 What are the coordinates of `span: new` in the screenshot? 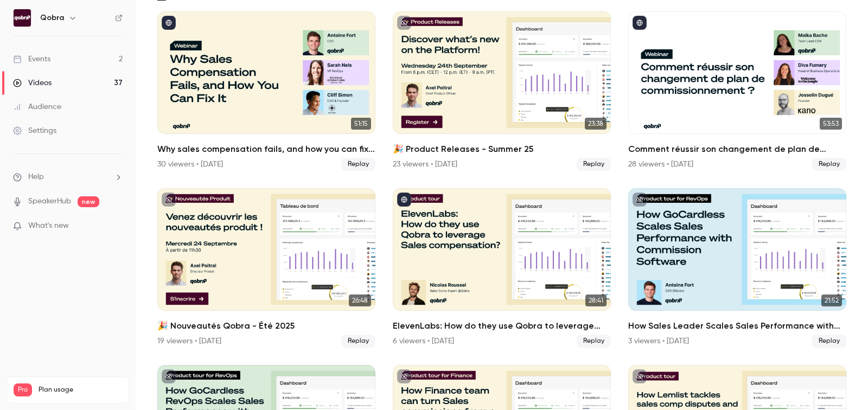 It's located at (88, 202).